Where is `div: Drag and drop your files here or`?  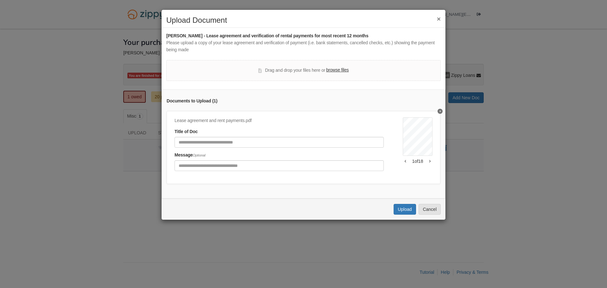
div: Drag and drop your files here or is located at coordinates (304, 71).